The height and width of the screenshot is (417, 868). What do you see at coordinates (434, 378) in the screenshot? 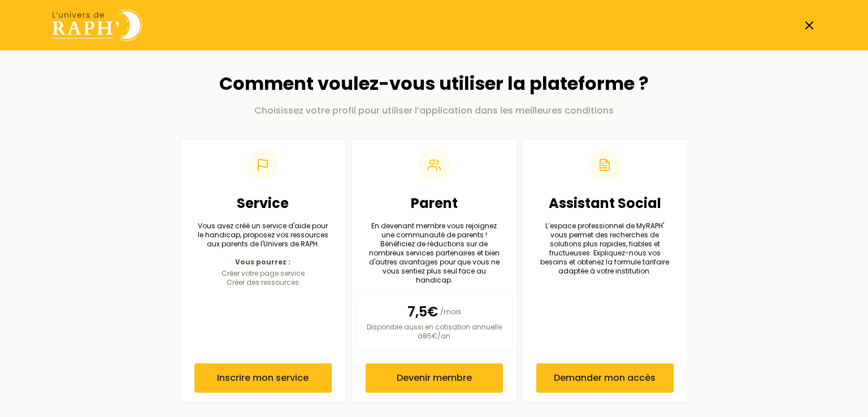
I see `span: Devenir membre` at bounding box center [434, 378].